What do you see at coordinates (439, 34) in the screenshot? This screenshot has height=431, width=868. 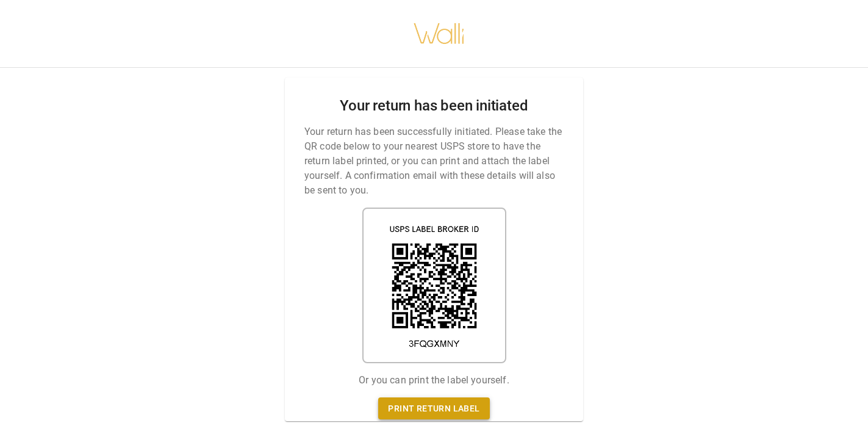 I see `img: walli-inc.myshopify.com` at bounding box center [439, 34].